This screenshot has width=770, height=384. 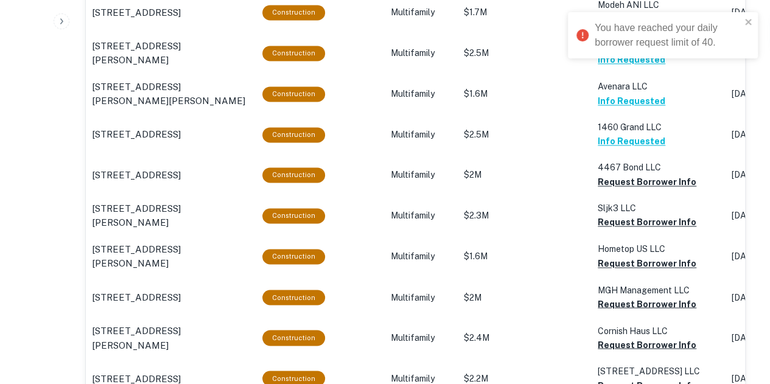 What do you see at coordinates (659, 86) in the screenshot?
I see `p: Avenara LLC` at bounding box center [659, 86].